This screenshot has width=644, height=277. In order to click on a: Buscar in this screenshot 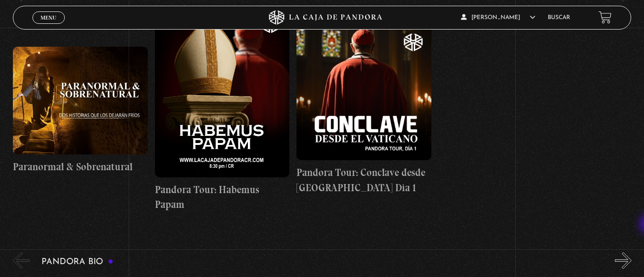, I will do `click(559, 17)`.